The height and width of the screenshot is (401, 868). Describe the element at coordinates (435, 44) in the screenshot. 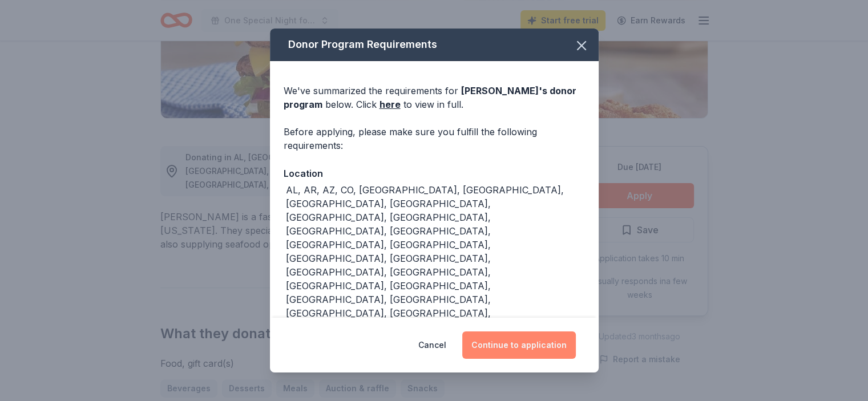

I see `div: Donor Program Requirements` at that location.